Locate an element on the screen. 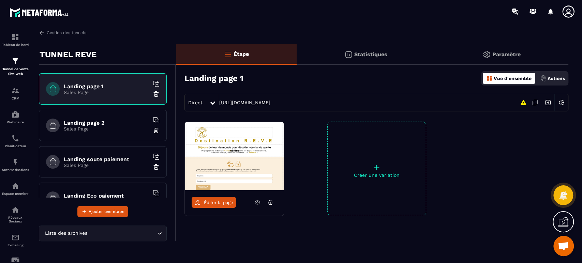 The width and height of the screenshot is (582, 263). img: setting-gr.5f69749f.svg is located at coordinates (487, 55).